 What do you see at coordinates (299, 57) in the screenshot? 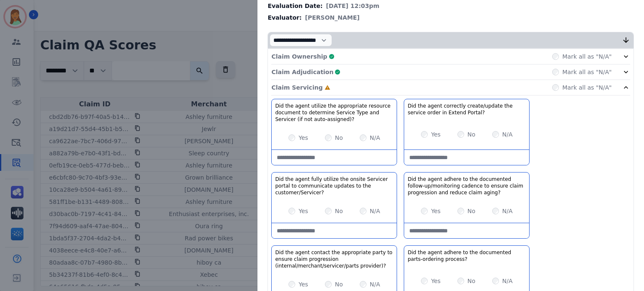
I see `p: Claim Ownership` at bounding box center [299, 57].